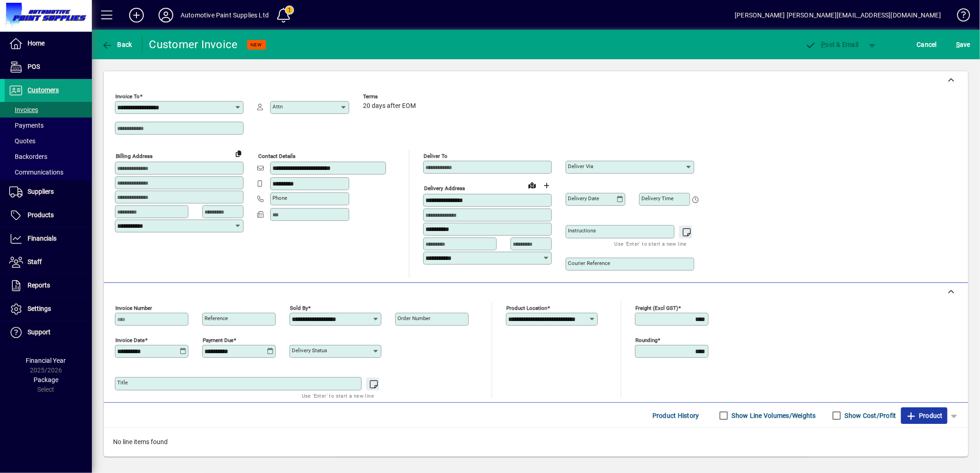 This screenshot has height=473, width=980. What do you see at coordinates (584, 199) in the screenshot?
I see `mat-label: Delivery date` at bounding box center [584, 199].